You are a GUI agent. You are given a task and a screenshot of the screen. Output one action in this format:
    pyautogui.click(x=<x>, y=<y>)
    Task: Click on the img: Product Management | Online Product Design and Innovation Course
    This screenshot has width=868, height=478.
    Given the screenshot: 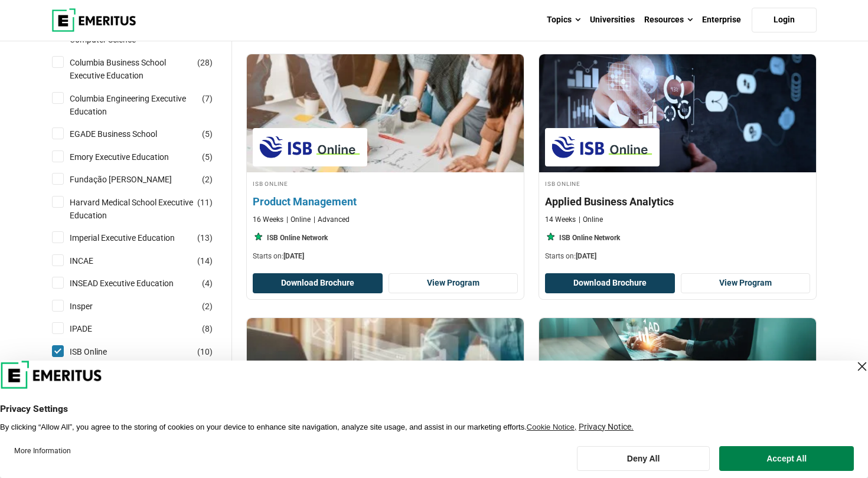 What is the action you would take?
    pyautogui.click(x=386, y=113)
    